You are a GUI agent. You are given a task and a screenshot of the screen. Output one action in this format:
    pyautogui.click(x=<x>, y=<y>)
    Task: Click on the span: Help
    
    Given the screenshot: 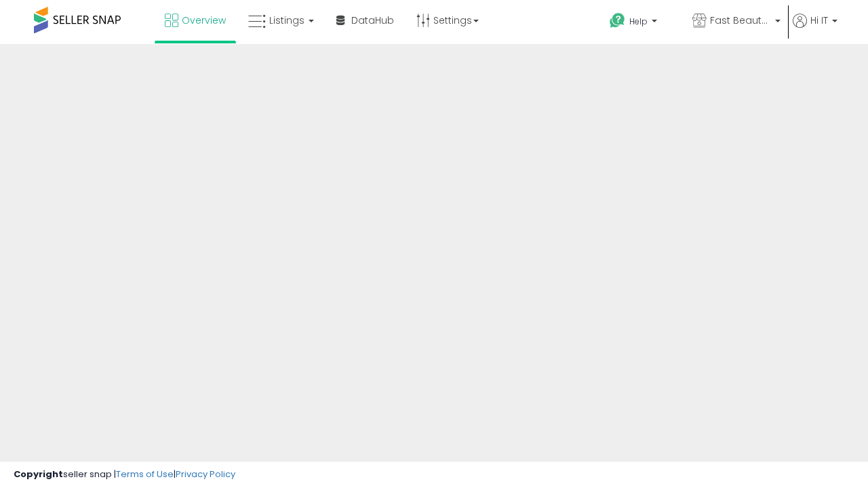 What is the action you would take?
    pyautogui.click(x=638, y=21)
    